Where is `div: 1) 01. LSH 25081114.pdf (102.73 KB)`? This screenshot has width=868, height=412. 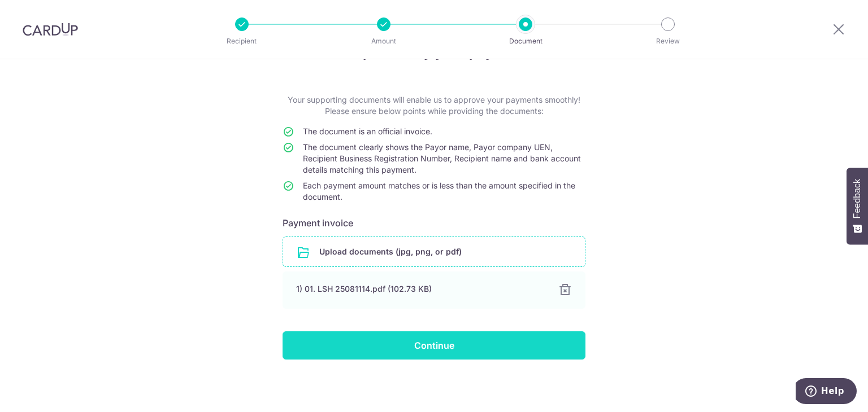
div: 1) 01. LSH 25081114.pdf (102.73 KB) is located at coordinates (420, 289).